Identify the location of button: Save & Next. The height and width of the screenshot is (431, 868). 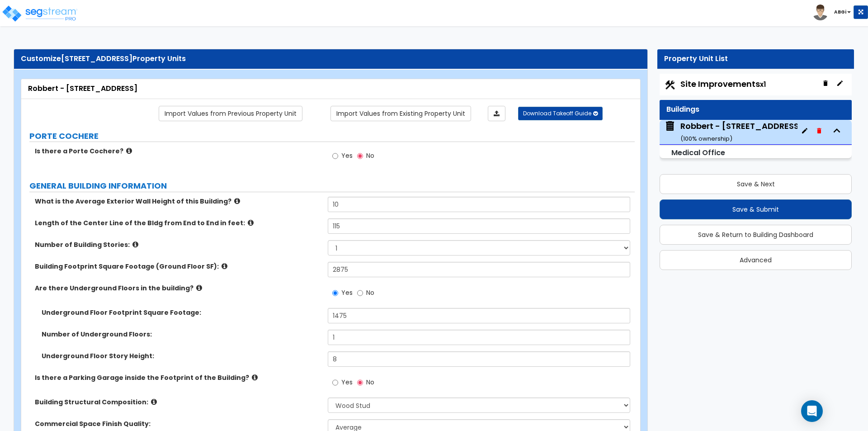
(755, 184).